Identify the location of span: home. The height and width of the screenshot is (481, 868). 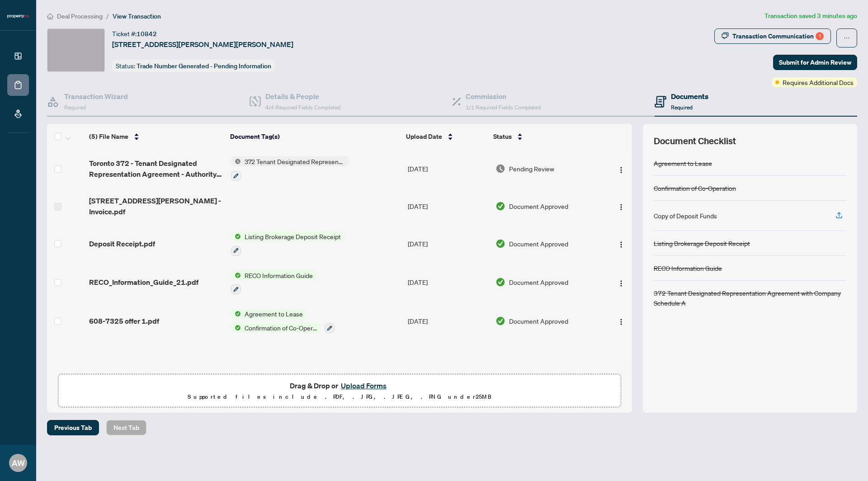
(50, 16).